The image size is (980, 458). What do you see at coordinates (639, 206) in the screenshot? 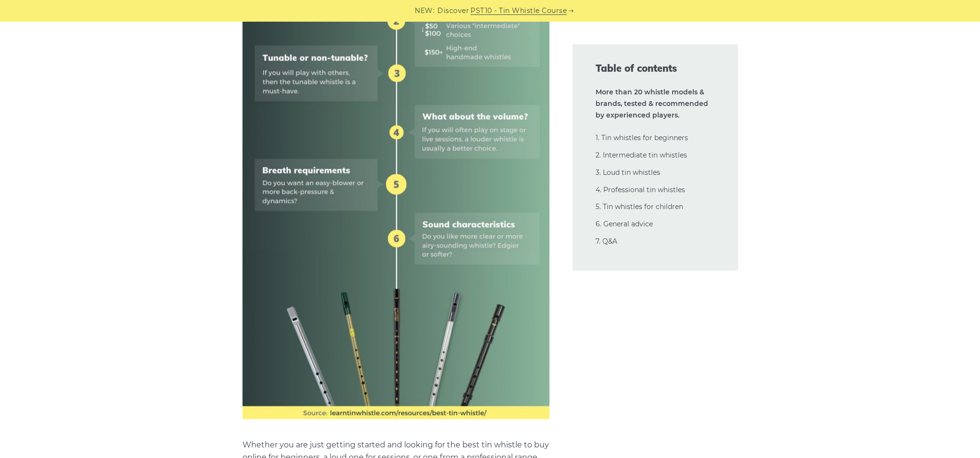
I see `a: 5. Tin whistles for children` at bounding box center [639, 206].